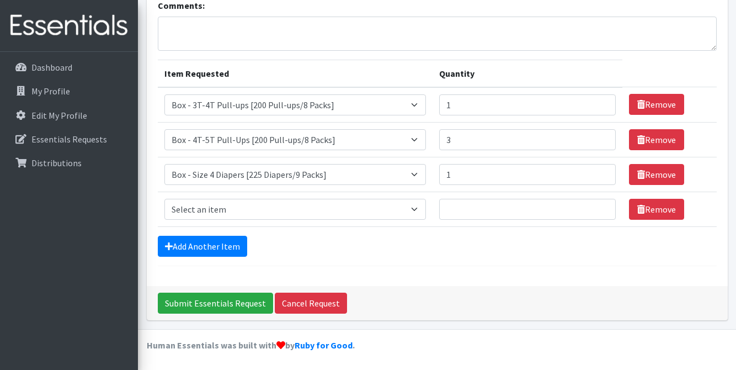 The image size is (736, 370). Describe the element at coordinates (215, 303) in the screenshot. I see `input: Submit Essentials Request` at that location.